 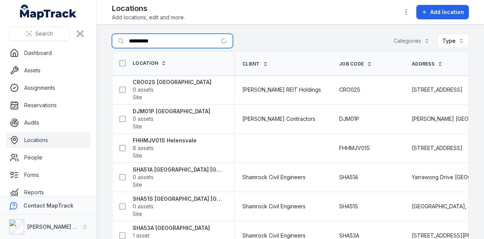 What do you see at coordinates (48, 192) in the screenshot?
I see `a: Reports` at bounding box center [48, 192].